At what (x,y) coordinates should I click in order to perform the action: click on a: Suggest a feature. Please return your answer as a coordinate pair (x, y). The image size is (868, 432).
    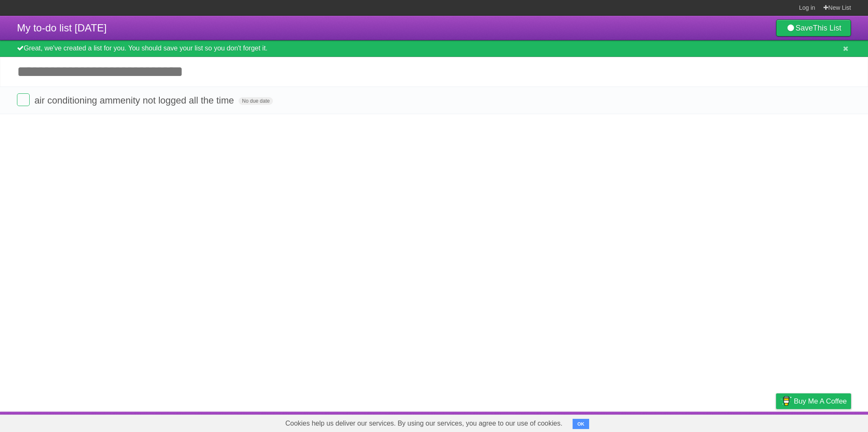
    Looking at the image, I should click on (824, 421).